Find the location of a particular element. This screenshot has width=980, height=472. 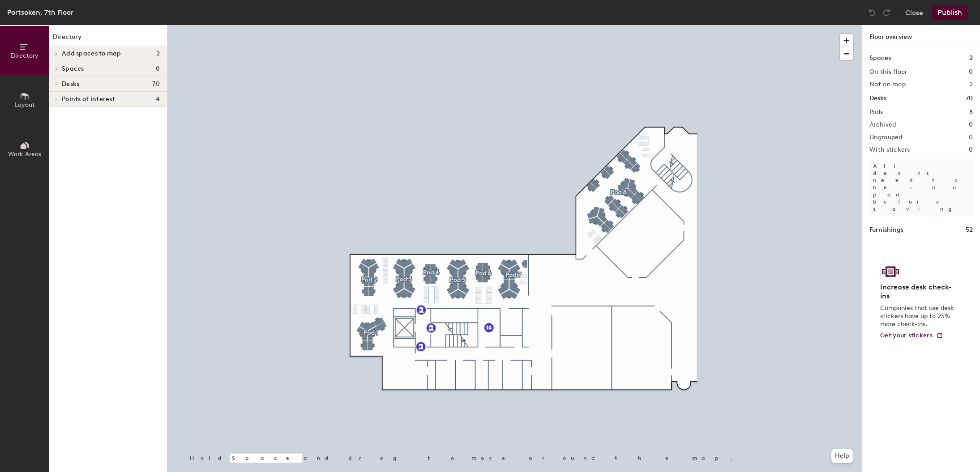

h2: With stickers is located at coordinates (889, 150).